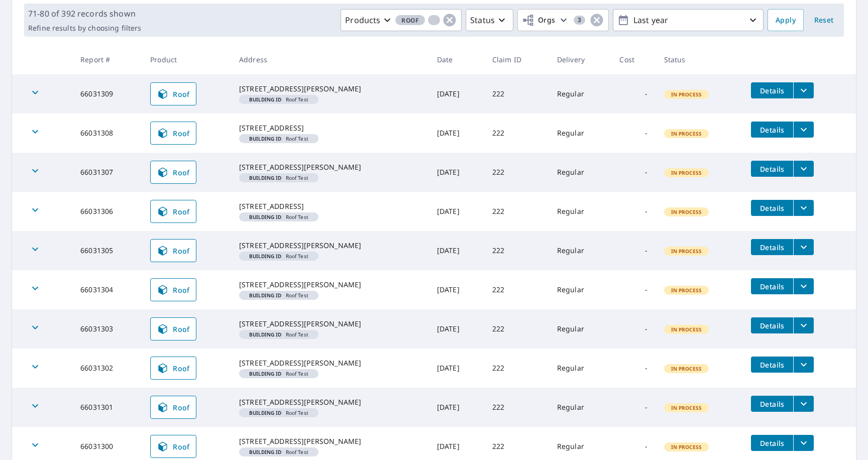 The image size is (868, 460). What do you see at coordinates (688, 20) in the screenshot?
I see `button: Last year` at bounding box center [688, 20].